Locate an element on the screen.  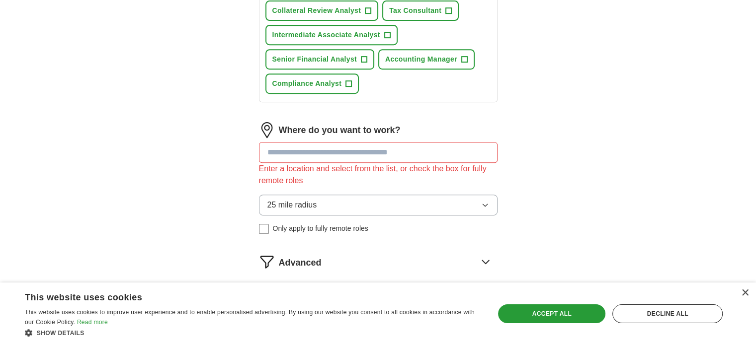
span: Only apply to fully remote roles is located at coordinates (321, 229).